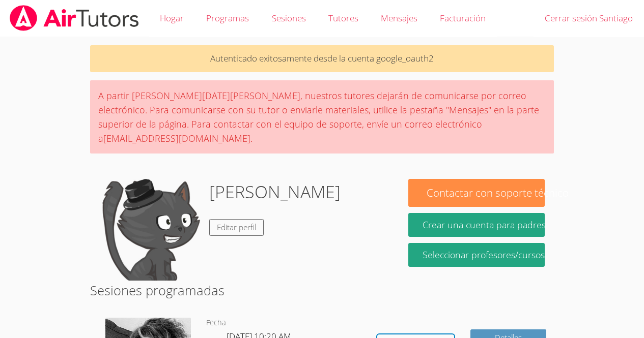 The image size is (644, 338). What do you see at coordinates (399, 18) in the screenshot?
I see `font: Mensajes` at bounding box center [399, 18].